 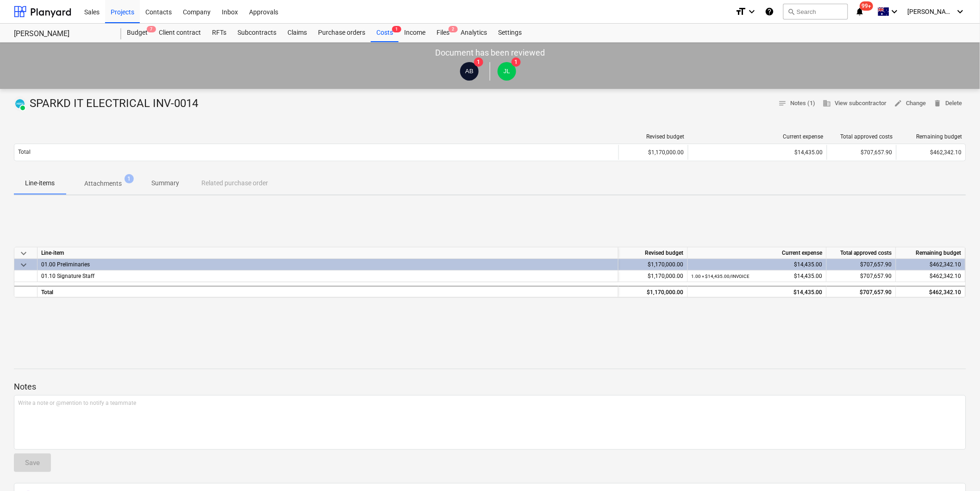 What do you see at coordinates (151, 29) in the screenshot?
I see `span: 7` at bounding box center [151, 29].